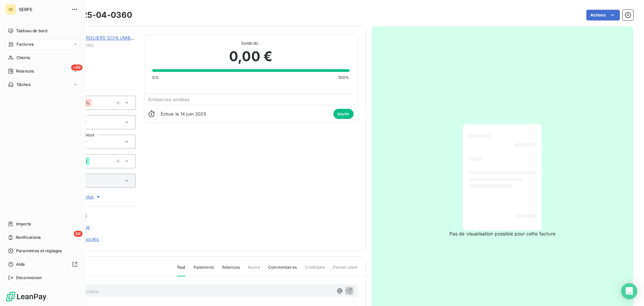 This screenshot has width=644, height=306. I want to click on span: Tout, so click(181, 270).